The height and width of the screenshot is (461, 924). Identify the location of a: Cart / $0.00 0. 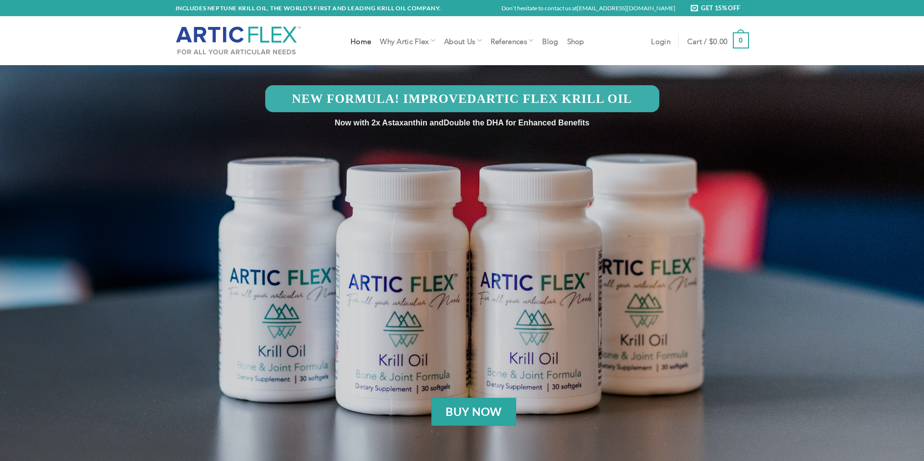
(718, 41).